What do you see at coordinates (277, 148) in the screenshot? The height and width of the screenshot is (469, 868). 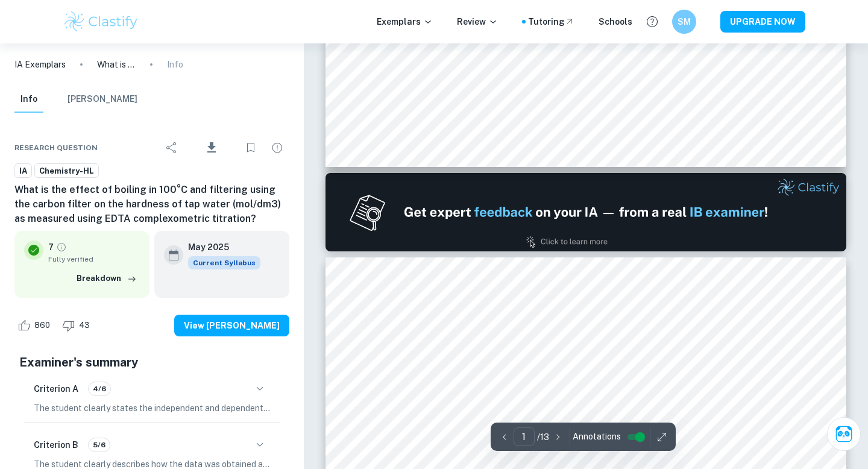 I see `div: Report issue` at bounding box center [277, 148].